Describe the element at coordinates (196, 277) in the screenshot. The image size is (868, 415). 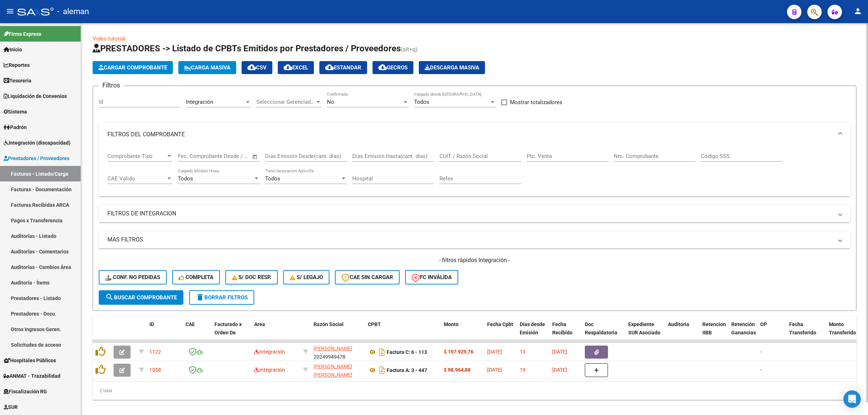
I see `button: Completa` at that location.